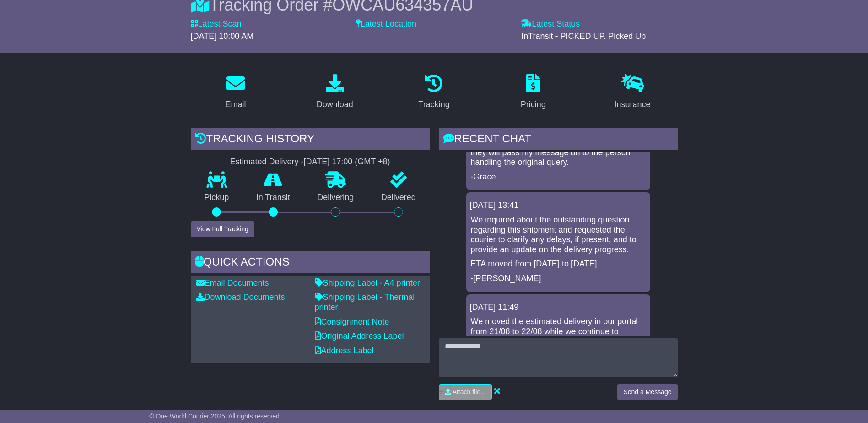 Image resolution: width=868 pixels, height=423 pixels. I want to click on div: Tracking, so click(434, 104).